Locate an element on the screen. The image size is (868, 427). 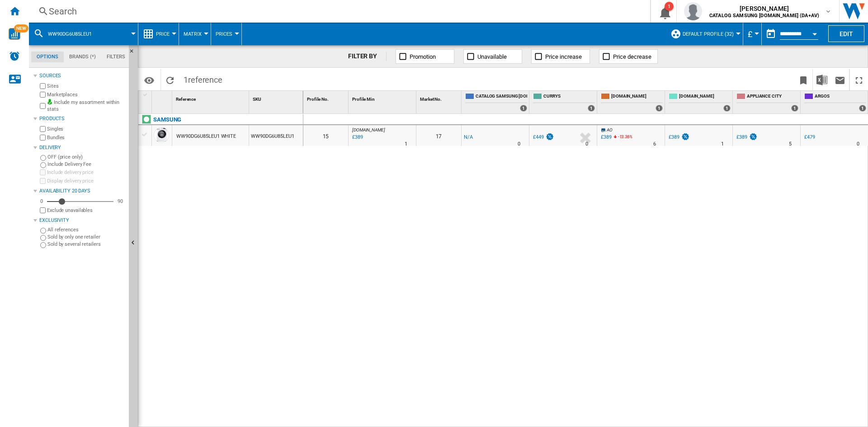
input: Sold by only one retailer is located at coordinates (43, 238).